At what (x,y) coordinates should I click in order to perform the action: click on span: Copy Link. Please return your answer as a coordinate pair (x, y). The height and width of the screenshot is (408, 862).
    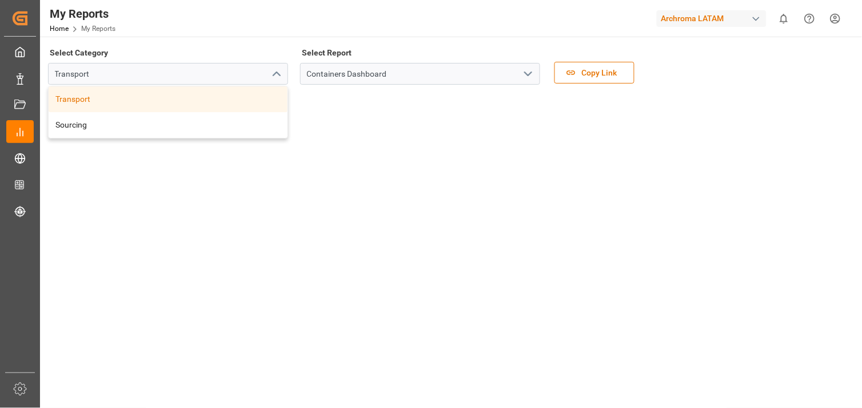
    Looking at the image, I should click on (600, 73).